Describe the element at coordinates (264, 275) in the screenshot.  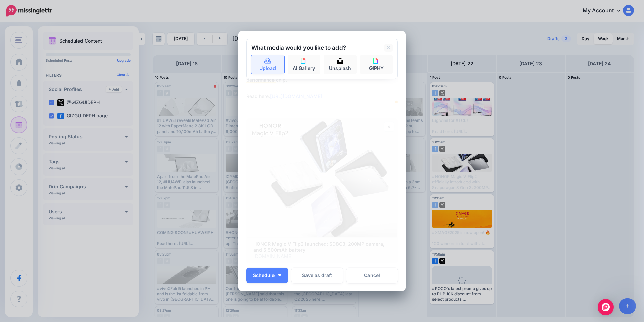
I see `span: Schedule` at that location.